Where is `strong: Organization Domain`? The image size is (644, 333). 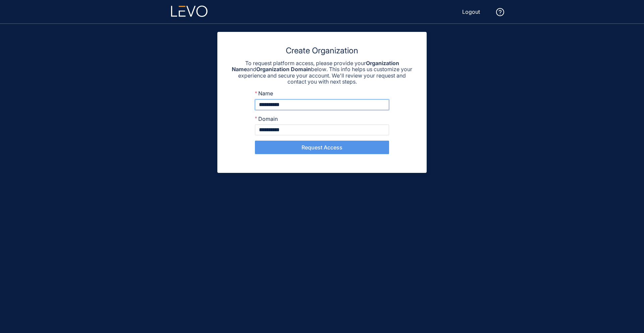 strong: Organization Domain is located at coordinates (284, 69).